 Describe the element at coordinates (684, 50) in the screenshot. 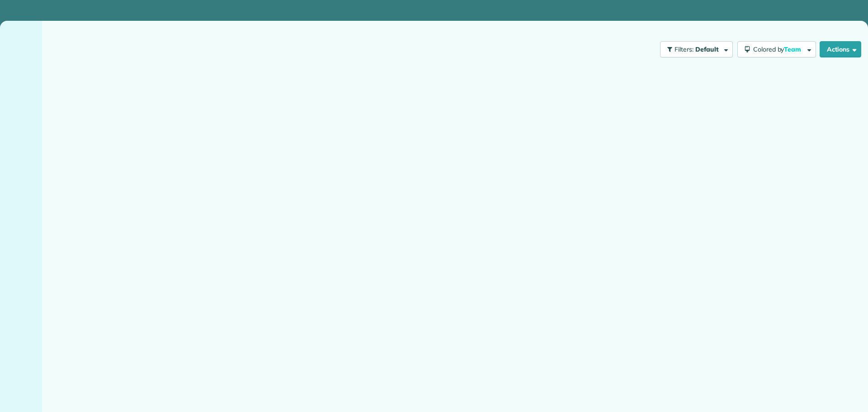

I see `span: Filters:` at that location.